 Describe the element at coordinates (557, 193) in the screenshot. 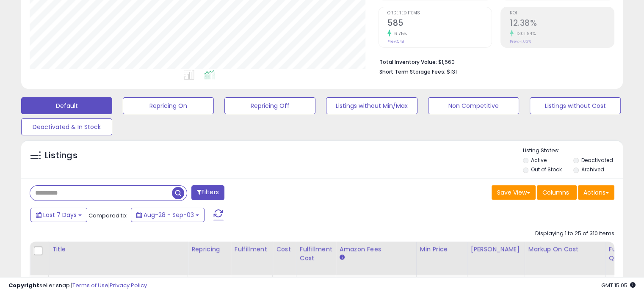

I see `button: Columns` at that location.